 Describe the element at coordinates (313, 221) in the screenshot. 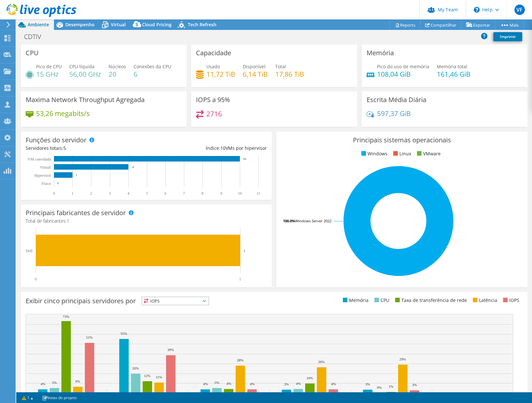

I see `tspan: Windows Server 2022` at that location.